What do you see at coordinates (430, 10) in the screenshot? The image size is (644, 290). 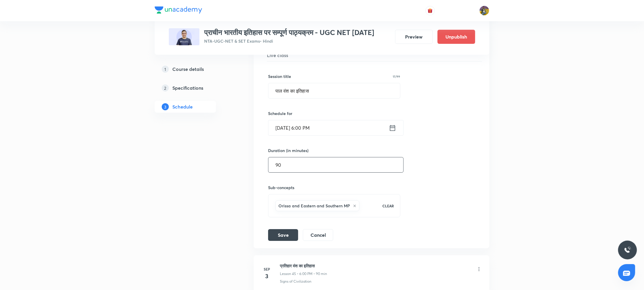 I see `img: avatar` at bounding box center [430, 10].